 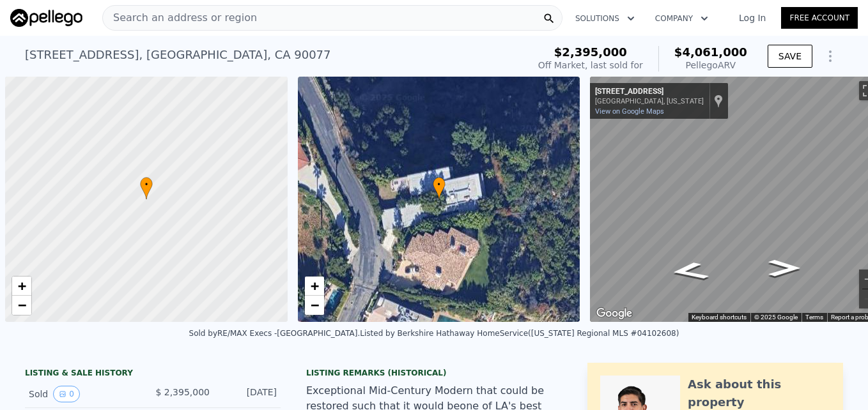 I want to click on path: Go South, Stradella Rd, so click(x=784, y=268).